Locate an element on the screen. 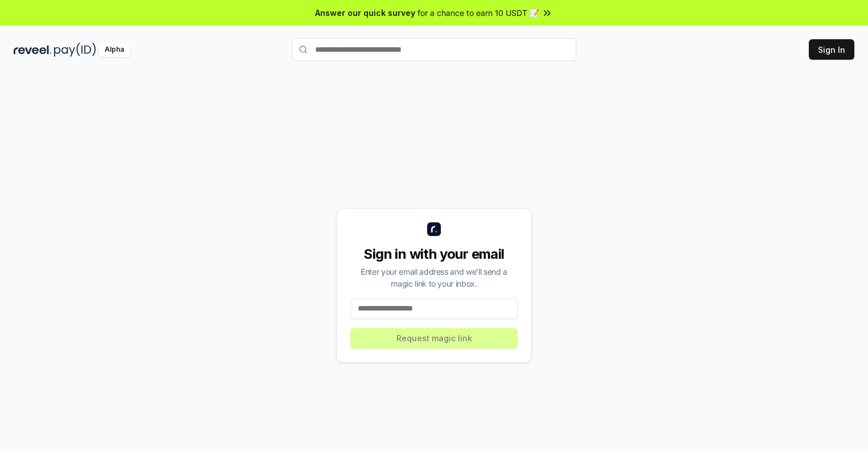  img: logo_small is located at coordinates (434, 229).